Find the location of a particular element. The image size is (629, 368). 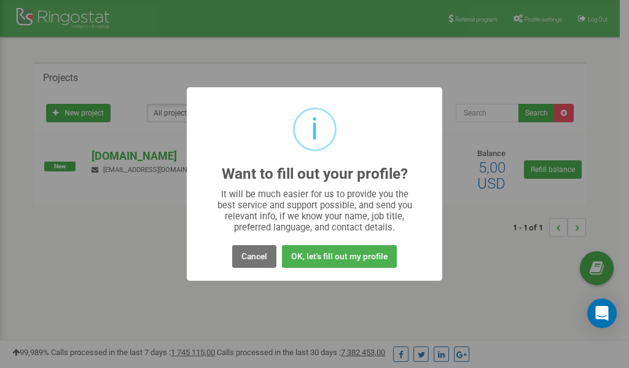

div: i is located at coordinates (314, 129).